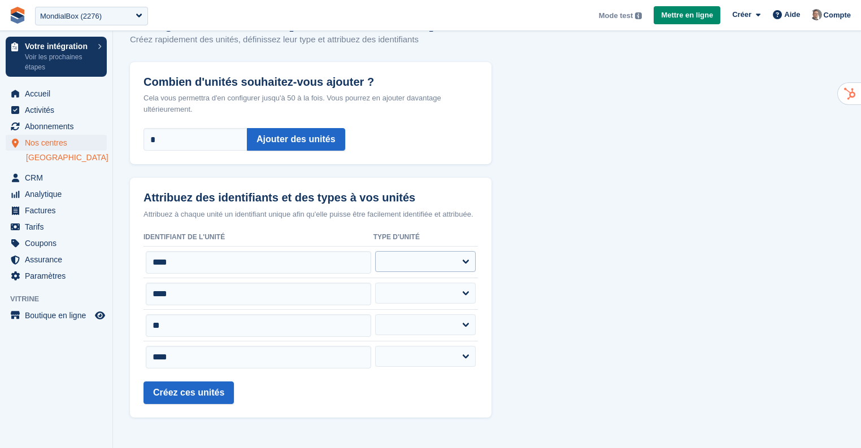  I want to click on span: Paramètres, so click(59, 276).